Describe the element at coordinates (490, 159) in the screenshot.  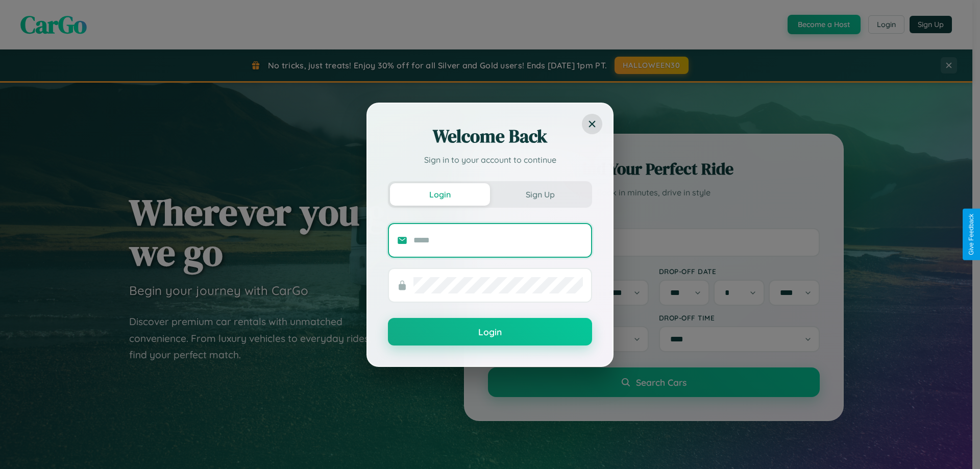
I see `p: Sign in to your account to continue` at that location.